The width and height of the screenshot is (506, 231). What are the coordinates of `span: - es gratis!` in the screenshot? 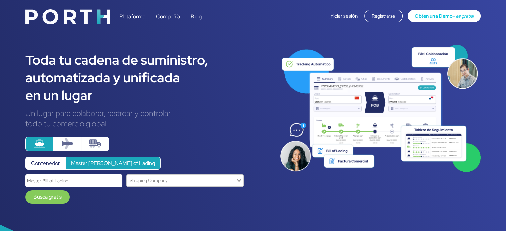 It's located at (463, 16).